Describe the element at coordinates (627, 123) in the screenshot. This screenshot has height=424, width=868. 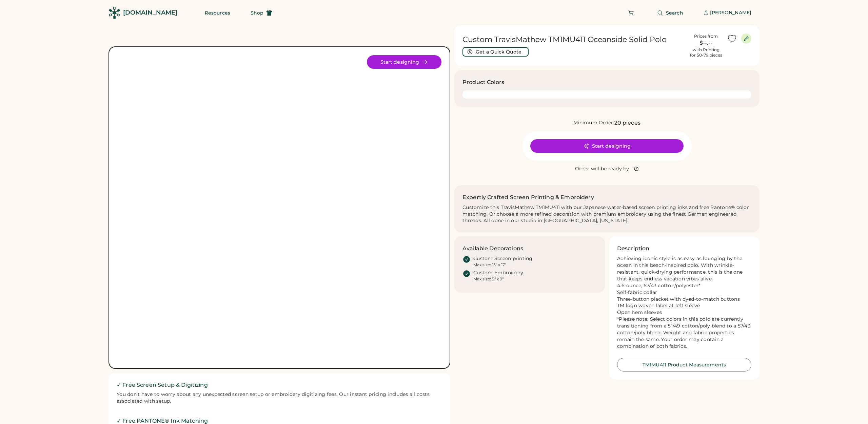
I see `div: 20 pieces` at that location.